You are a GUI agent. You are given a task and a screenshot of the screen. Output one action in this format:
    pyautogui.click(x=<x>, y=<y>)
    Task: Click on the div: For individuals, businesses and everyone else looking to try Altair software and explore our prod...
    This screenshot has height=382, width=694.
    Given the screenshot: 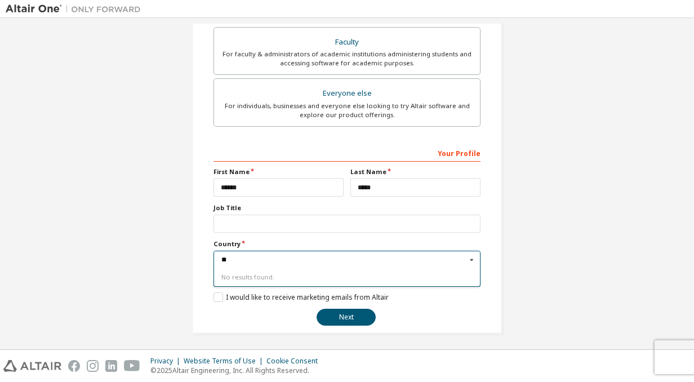 What is the action you would take?
    pyautogui.click(x=347, y=110)
    